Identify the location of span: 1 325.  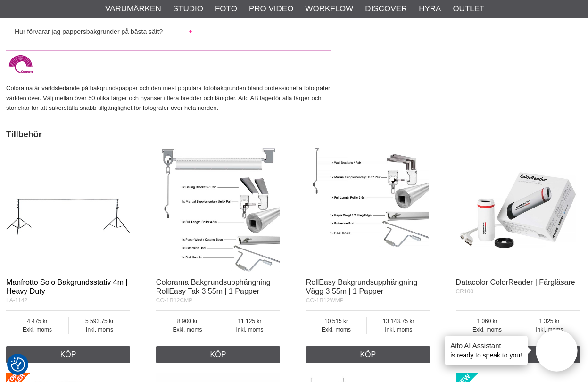
(549, 321).